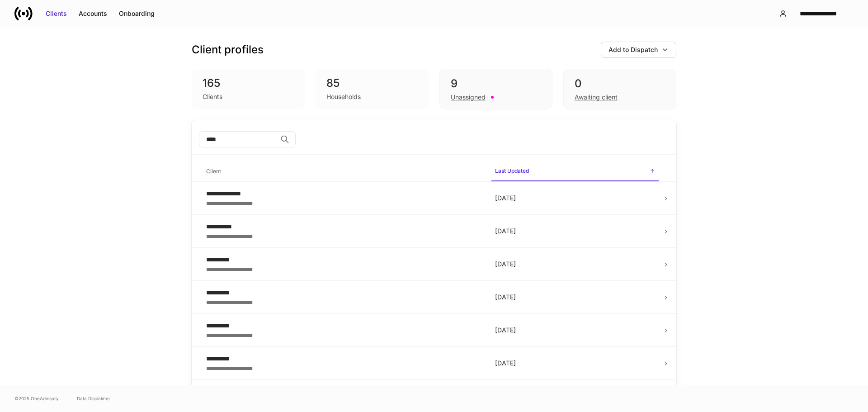 This screenshot has width=868, height=412. What do you see at coordinates (575, 171) in the screenshot?
I see `span: Last Updated` at bounding box center [575, 171].